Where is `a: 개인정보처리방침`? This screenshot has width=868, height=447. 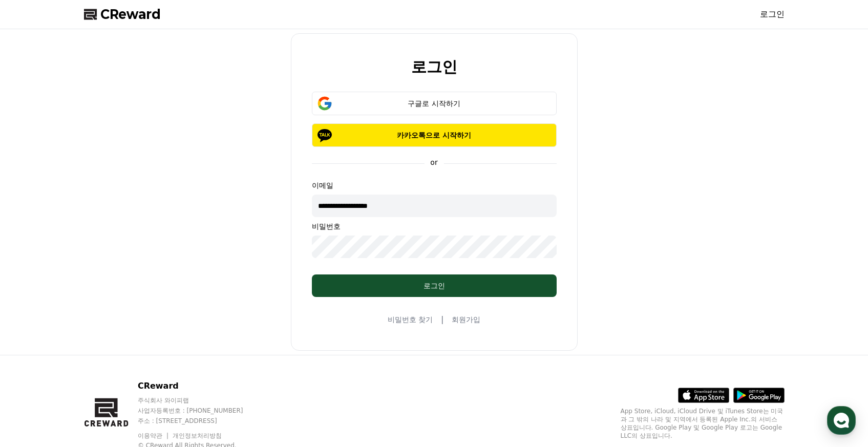 a: 개인정보처리방침 is located at coordinates (197, 436).